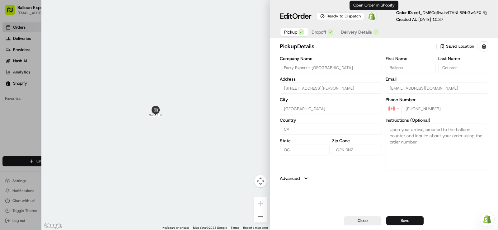  Describe the element at coordinates (210, 228) in the screenshot. I see `span: Map data ©2025 Google` at that location.